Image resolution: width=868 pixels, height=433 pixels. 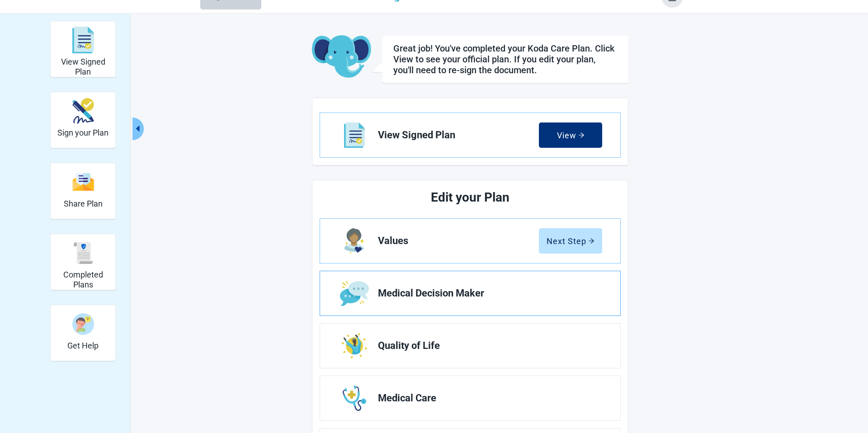 I want to click on span: Values, so click(x=458, y=241).